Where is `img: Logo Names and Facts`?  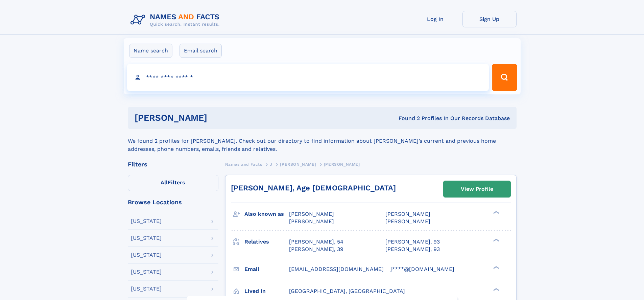 img: Logo Names and Facts is located at coordinates (176, 20).